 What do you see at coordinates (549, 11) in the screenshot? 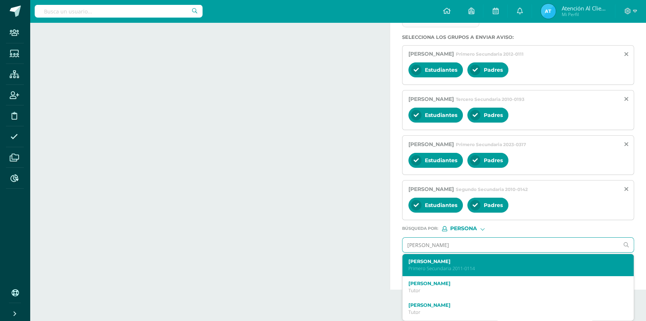
I see `img: ada85960de06b6a82e22853ecf293967.png` at bounding box center [549, 11].